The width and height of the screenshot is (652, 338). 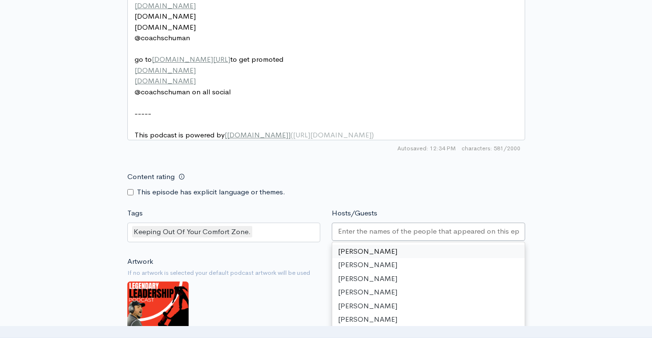 What do you see at coordinates (429, 231) in the screenshot?
I see `input: Enter the names of the people that appeared on this episode` at bounding box center [429, 231].